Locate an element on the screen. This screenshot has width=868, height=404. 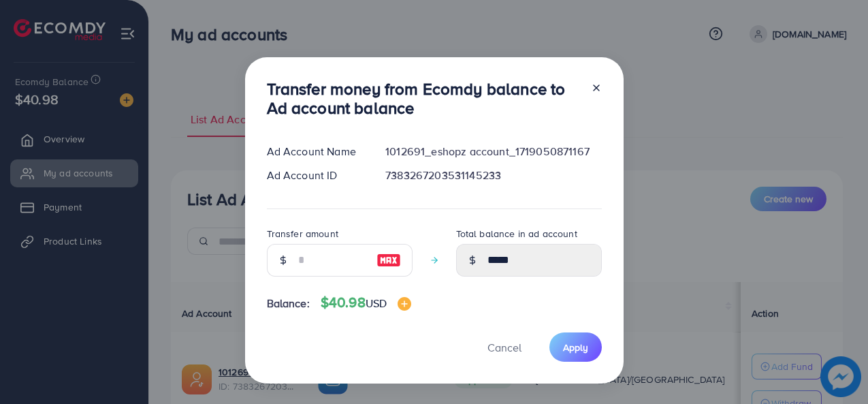
button: Cancel is located at coordinates (505, 347).